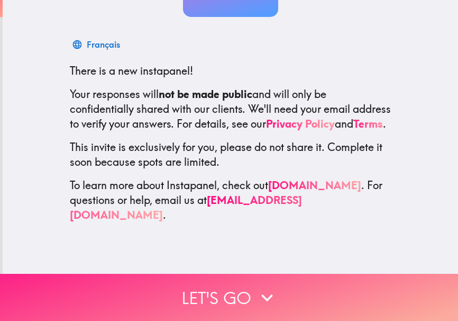  Describe the element at coordinates (368, 123) in the screenshot. I see `a: Terms` at that location.